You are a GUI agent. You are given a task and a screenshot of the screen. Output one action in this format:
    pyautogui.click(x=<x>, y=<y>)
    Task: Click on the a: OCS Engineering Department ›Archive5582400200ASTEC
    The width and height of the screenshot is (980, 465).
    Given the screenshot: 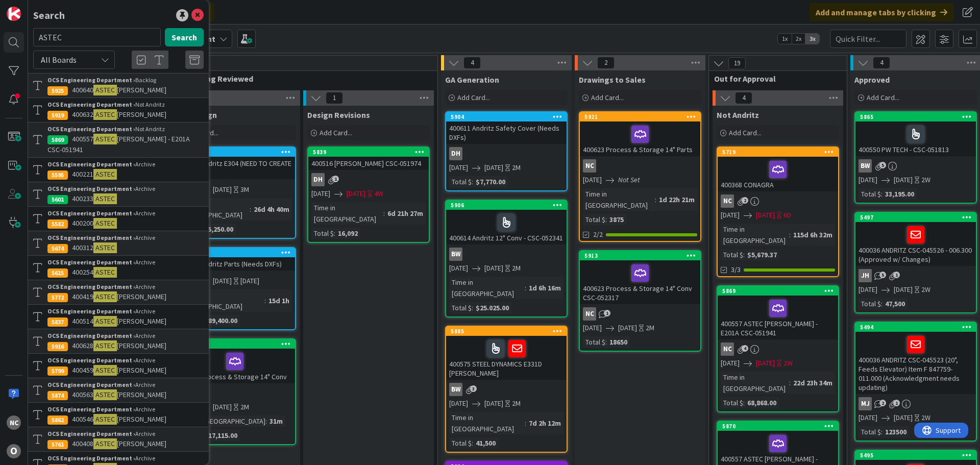 What is the action you would take?
    pyautogui.click(x=118, y=219)
    